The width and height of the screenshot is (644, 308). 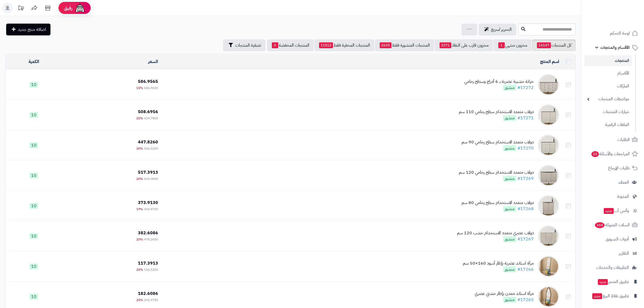 I want to click on span: 556.5200, so click(x=151, y=148).